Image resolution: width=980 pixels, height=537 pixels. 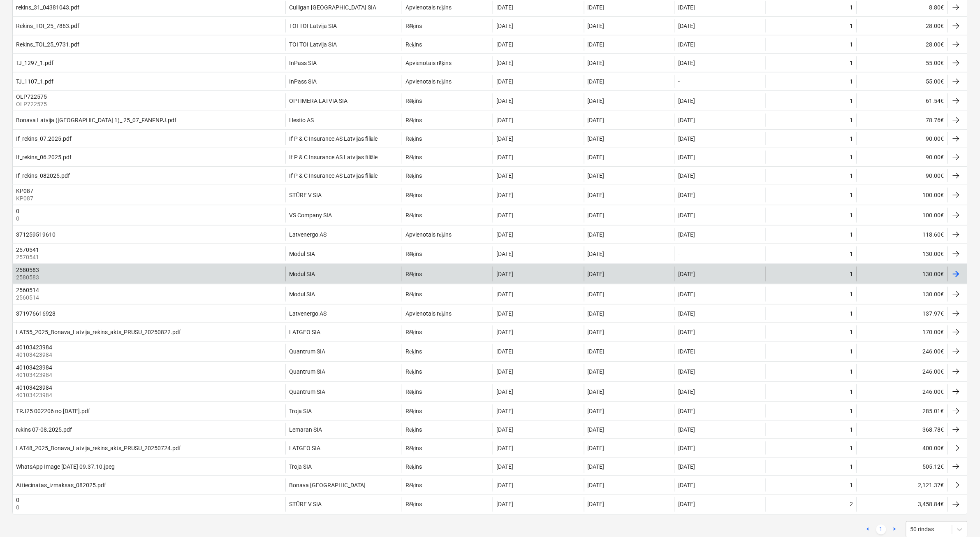 What do you see at coordinates (306, 429) in the screenshot?
I see `div: Lemaran SIA` at bounding box center [306, 429].